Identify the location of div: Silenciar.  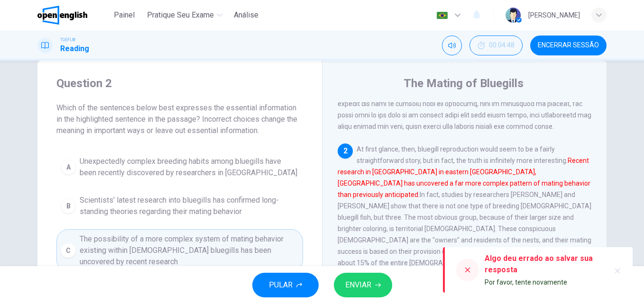
(452, 45).